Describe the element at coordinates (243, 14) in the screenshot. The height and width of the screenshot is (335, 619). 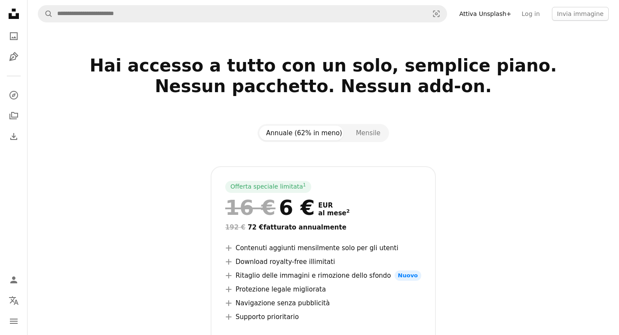
I see `form: Trova visual in tutto il sito` at that location.